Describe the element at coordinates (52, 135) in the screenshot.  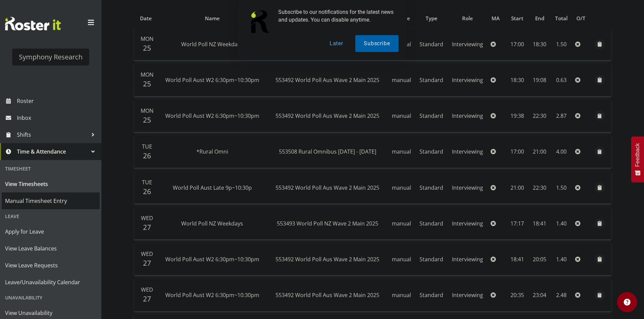
I see `span: Shifts` at that location.